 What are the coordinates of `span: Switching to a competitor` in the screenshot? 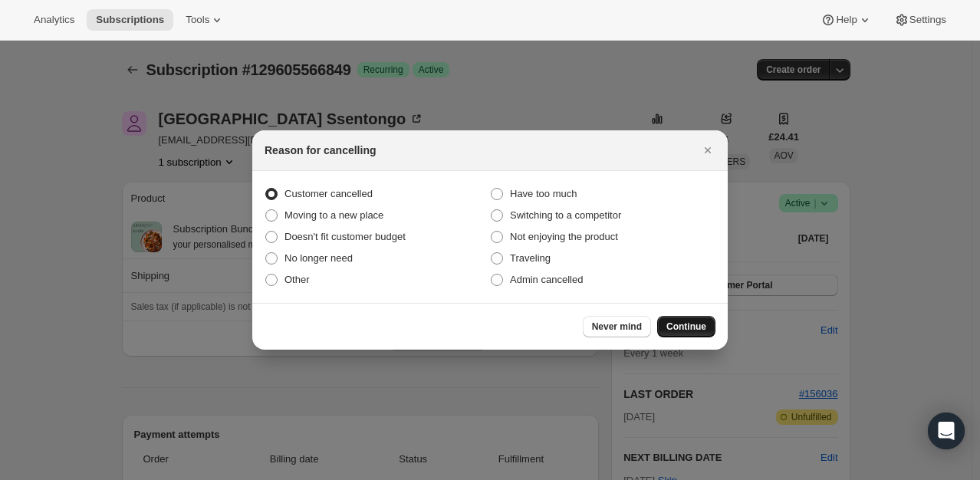 It's located at (565, 214).